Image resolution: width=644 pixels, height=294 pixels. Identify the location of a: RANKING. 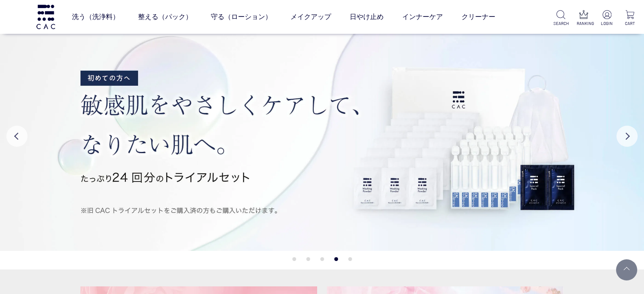
(584, 18).